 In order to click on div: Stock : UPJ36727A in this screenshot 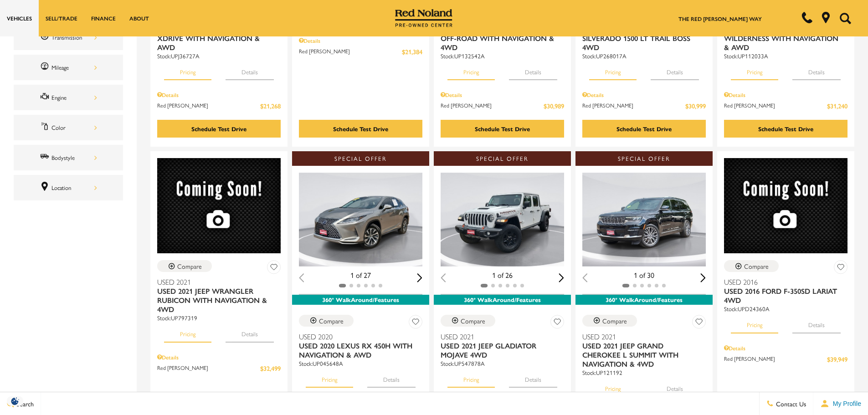, I will do `click(219, 56)`.